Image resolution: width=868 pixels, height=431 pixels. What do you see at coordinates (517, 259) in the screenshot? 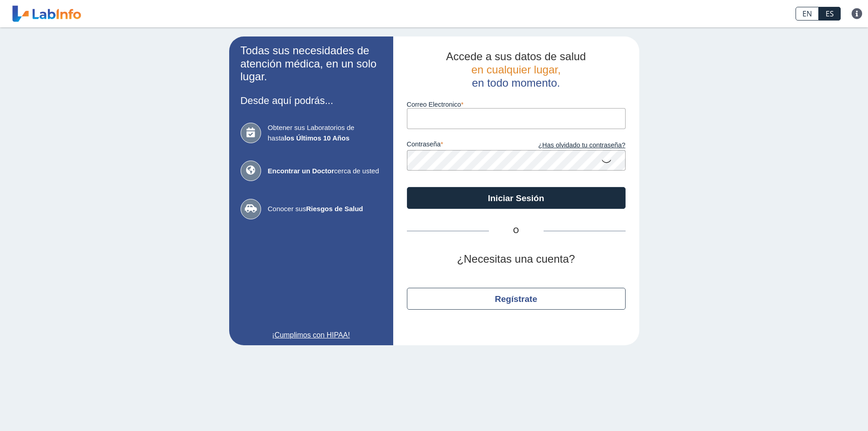
I see `h2: ¿Necesitas una cuenta?` at bounding box center [517, 259].